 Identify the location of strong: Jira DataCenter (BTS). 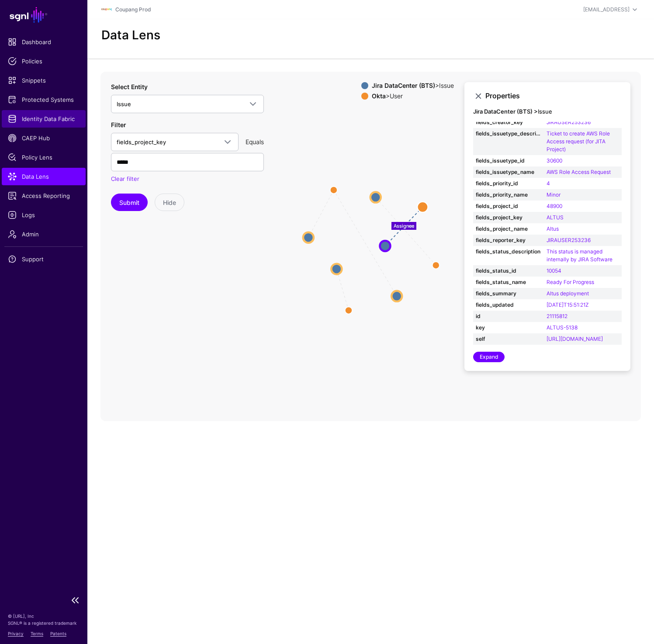
(403, 86).